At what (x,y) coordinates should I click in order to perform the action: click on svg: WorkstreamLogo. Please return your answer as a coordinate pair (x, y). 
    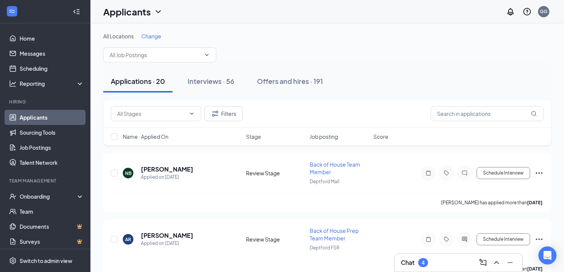
    Looking at the image, I should click on (12, 11).